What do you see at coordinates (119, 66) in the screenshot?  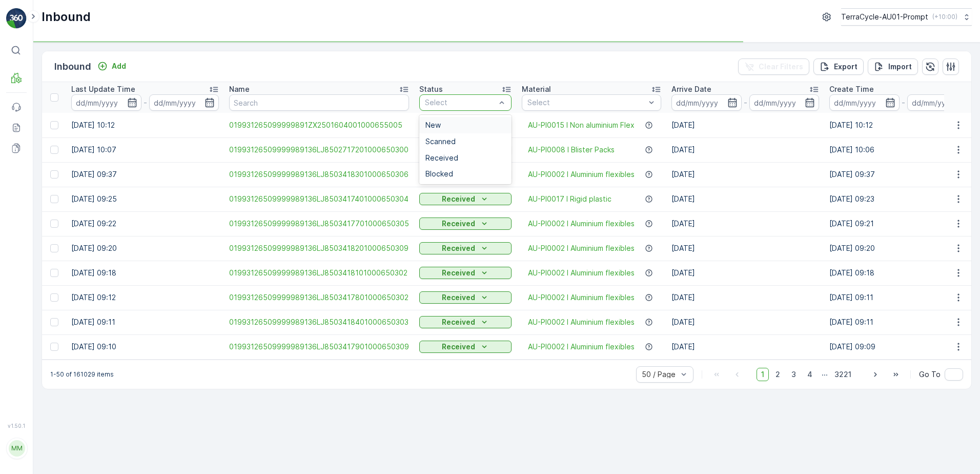 I see `p: Add` at bounding box center [119, 66].